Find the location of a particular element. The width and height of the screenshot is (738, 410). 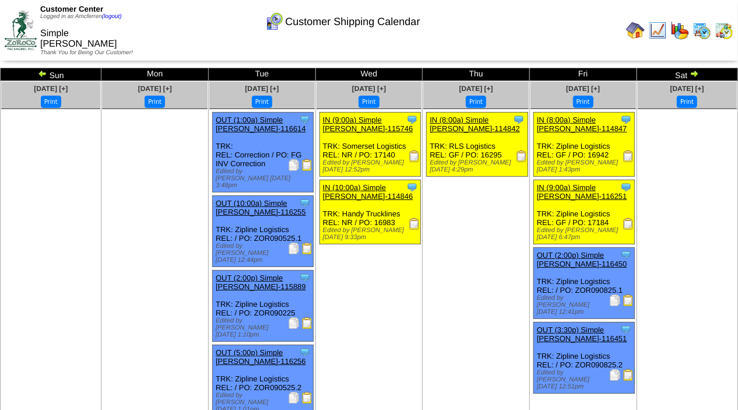

div: TRK: Zipline Logistics REL: GF / PO: 17184 is located at coordinates (583, 212).